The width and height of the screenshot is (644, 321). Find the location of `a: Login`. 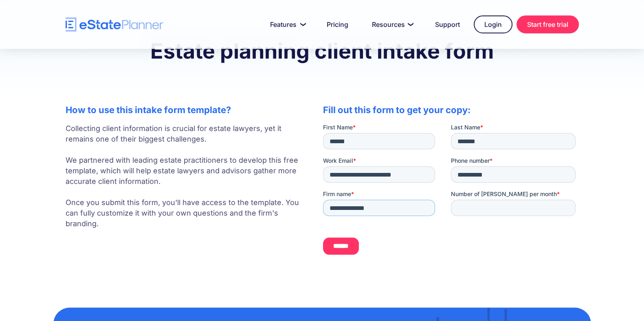

a: Login is located at coordinates (493, 25).